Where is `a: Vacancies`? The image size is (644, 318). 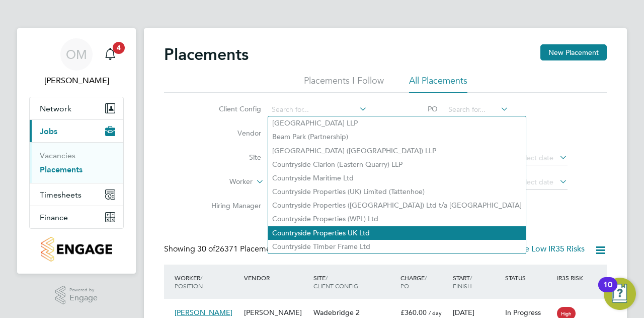 a: Vacancies is located at coordinates (57, 155).